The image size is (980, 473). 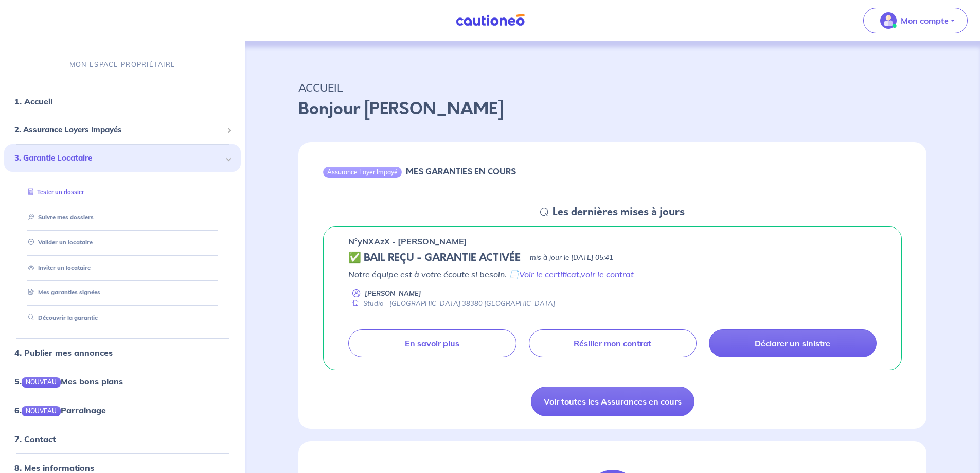 I want to click on img: logo_orange.svg, so click(x=21, y=21).